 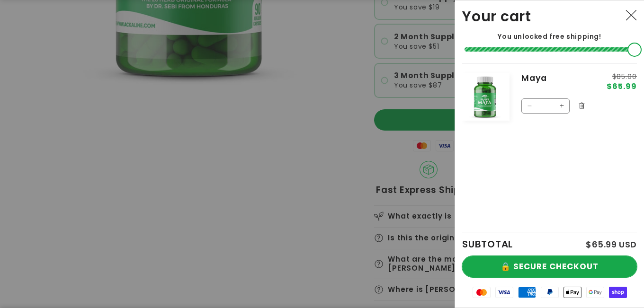 I want to click on h2: Your cart, so click(x=497, y=16).